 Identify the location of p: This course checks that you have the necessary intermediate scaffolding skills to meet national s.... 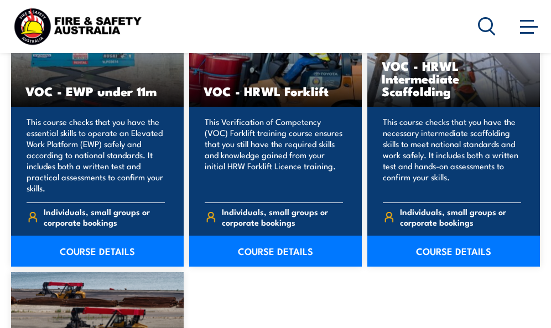
(452, 155).